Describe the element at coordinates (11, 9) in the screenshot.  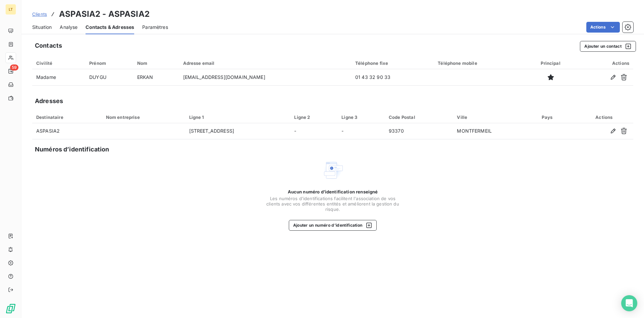
I see `div: LT` at that location.